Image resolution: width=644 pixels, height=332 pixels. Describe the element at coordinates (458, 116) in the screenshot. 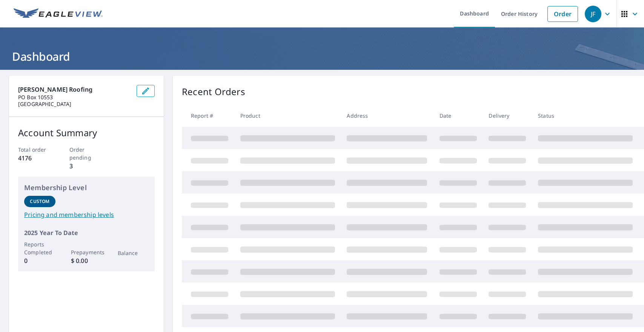

I see `th: Date` at that location.